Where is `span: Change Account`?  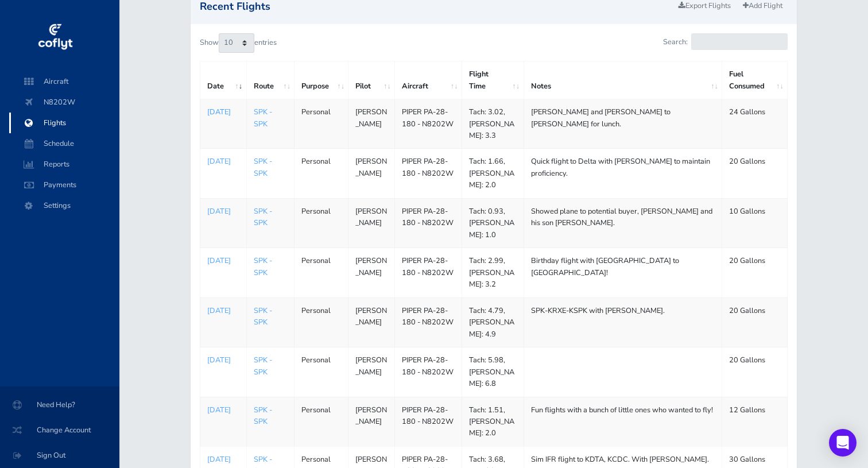
span: Change Account is located at coordinates (60, 430).